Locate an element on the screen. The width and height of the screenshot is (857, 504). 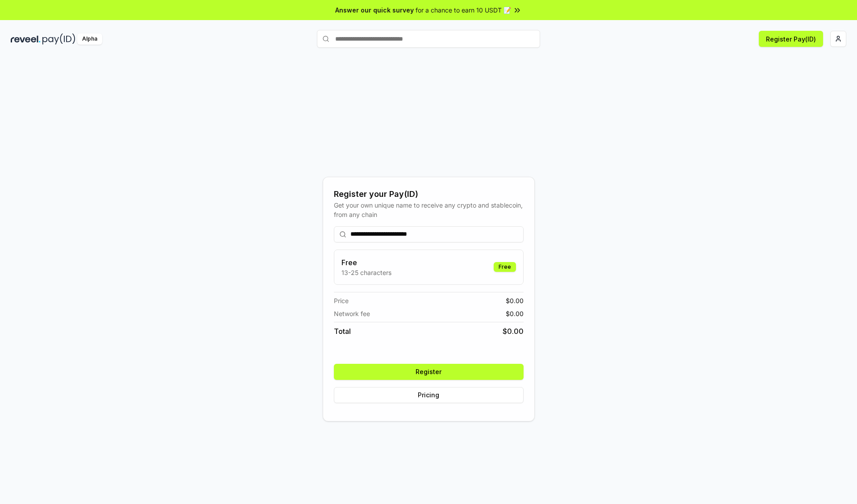
h3: Free is located at coordinates (367, 263).